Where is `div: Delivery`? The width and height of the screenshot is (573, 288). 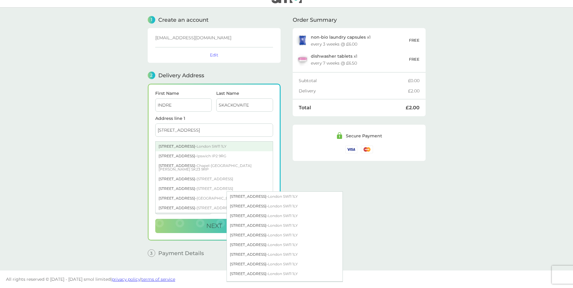
div: Delivery is located at coordinates (354, 91).